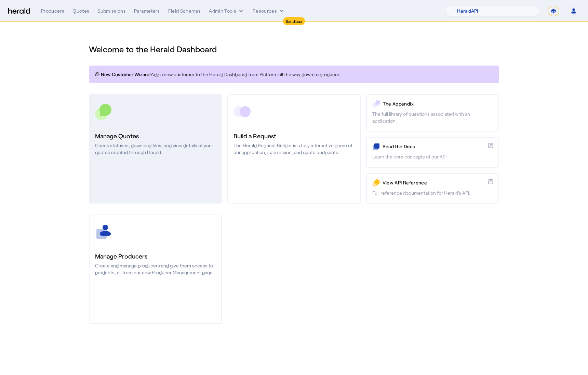  What do you see at coordinates (294, 49) in the screenshot?
I see `h1: Welcome to the Herald Dashboard` at bounding box center [294, 49].